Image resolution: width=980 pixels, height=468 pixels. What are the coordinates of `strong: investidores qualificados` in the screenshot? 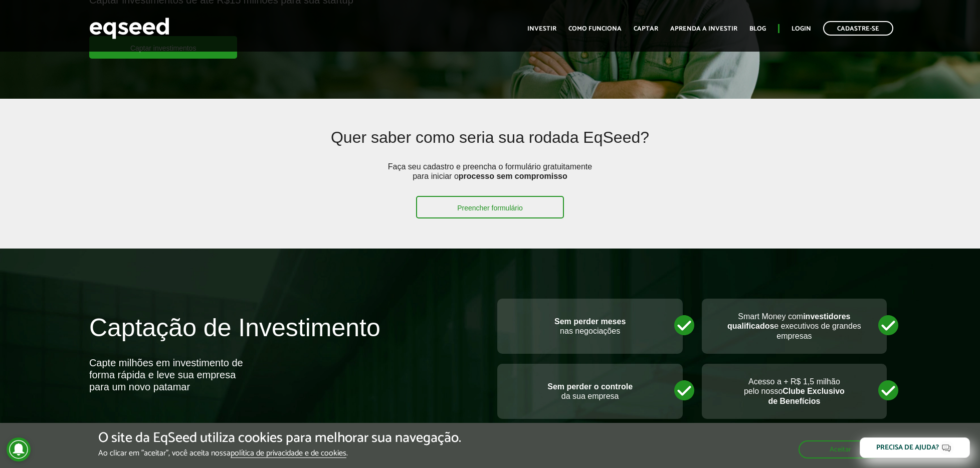 It's located at (789, 321).